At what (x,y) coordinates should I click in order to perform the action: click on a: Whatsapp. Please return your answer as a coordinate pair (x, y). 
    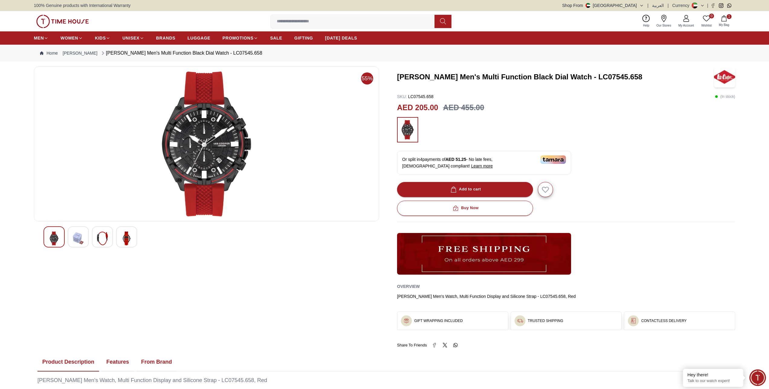
    Looking at the image, I should click on (729, 5).